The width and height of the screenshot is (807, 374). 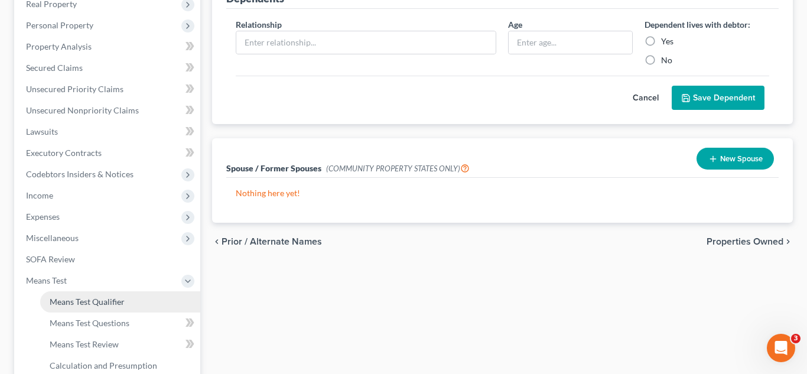 What do you see at coordinates (274, 168) in the screenshot?
I see `span: Spouse / Former Spouses` at bounding box center [274, 168].